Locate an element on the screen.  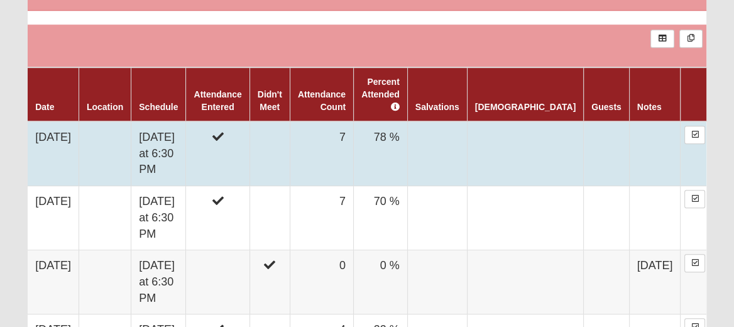
th: Guests is located at coordinates (606, 94).